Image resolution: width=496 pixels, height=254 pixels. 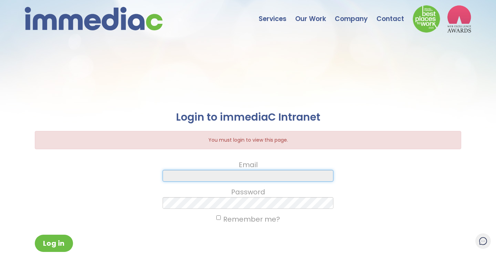 I want to click on h2: Login to immediaC Intranet, so click(x=248, y=117).